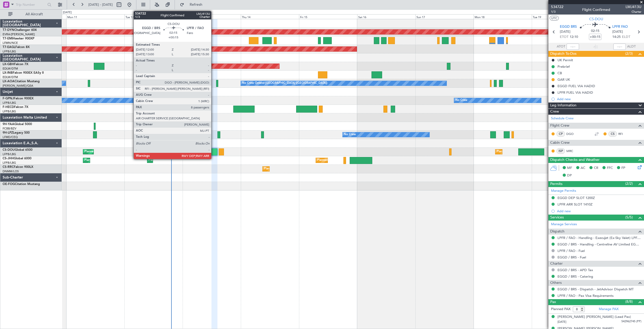  Describe the element at coordinates (561, 17) in the screenshot. I see `div: Tue 19` at that location.